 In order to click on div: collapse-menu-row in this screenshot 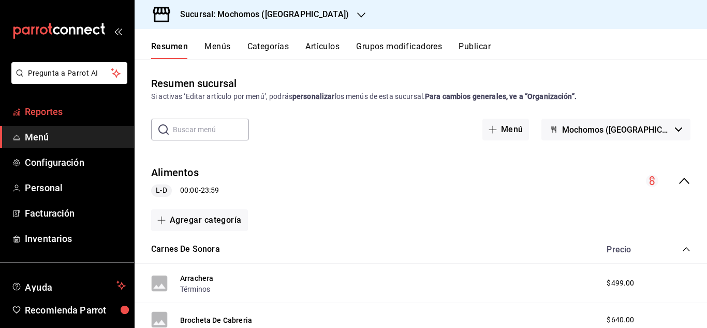, I will do `click(421, 181)`.